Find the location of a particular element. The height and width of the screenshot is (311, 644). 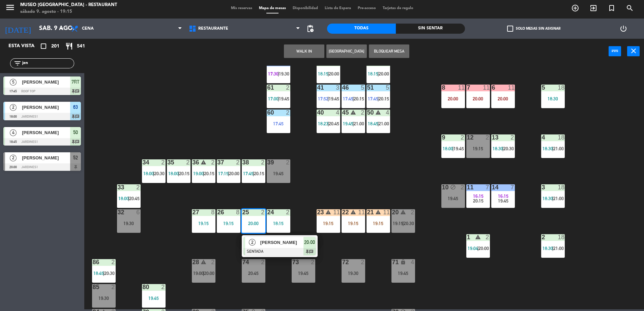

div: 20:45 is located at coordinates (254, 273).